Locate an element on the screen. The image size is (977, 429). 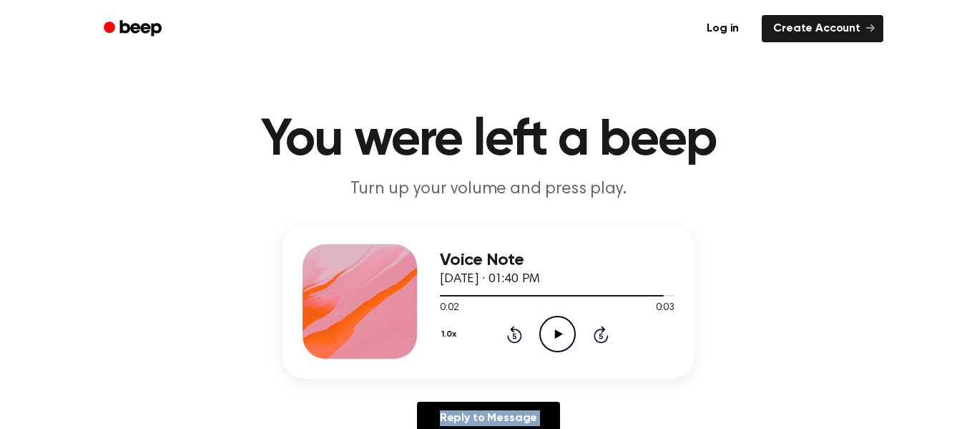
span: 0:03 is located at coordinates (665, 308).